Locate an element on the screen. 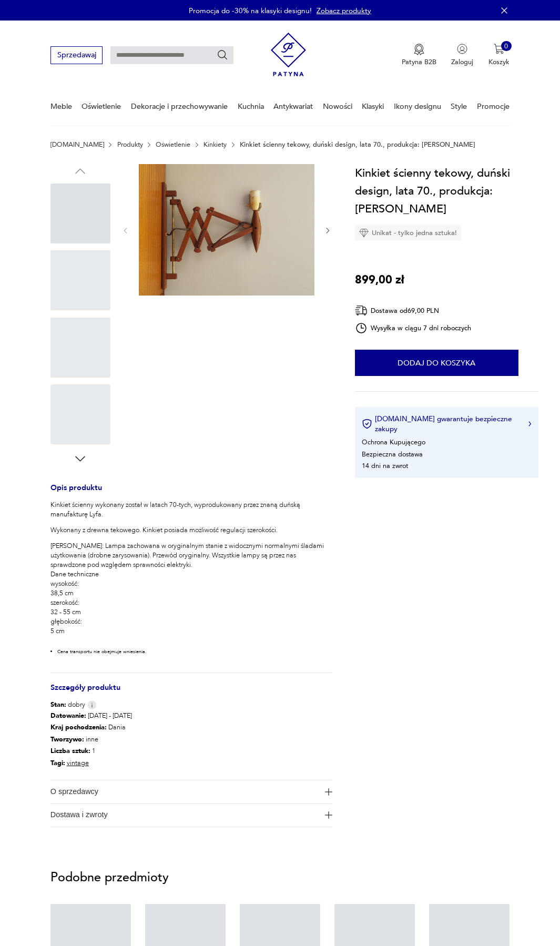 The width and height of the screenshot is (560, 946). a: Produkty is located at coordinates (130, 144).